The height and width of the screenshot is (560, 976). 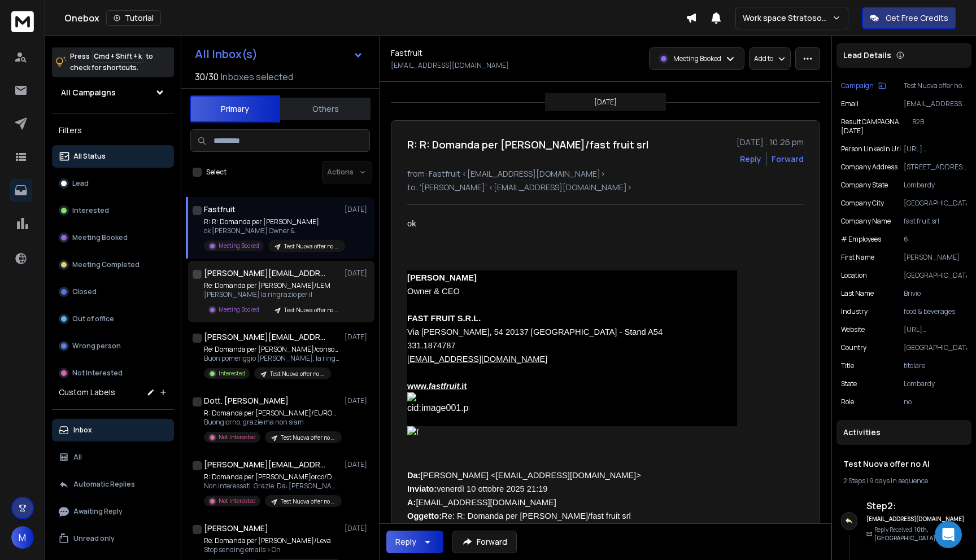 I want to click on button: Closed, so click(x=113, y=292).